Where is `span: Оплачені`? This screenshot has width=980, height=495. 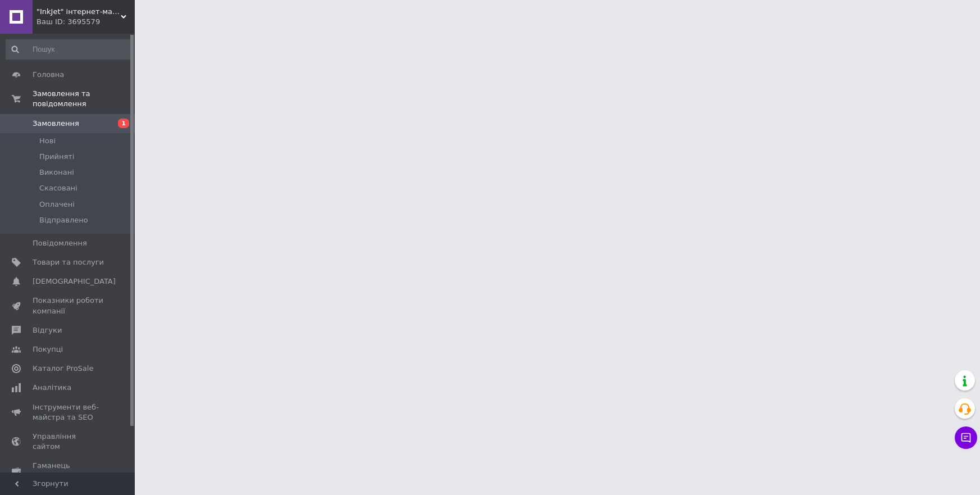
span: Оплачені is located at coordinates (57, 204).